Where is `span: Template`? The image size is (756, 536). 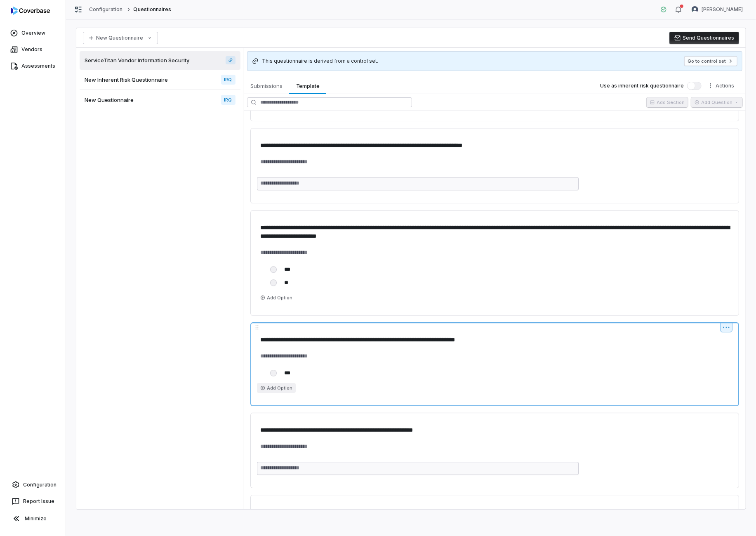 span: Template is located at coordinates (308, 86).